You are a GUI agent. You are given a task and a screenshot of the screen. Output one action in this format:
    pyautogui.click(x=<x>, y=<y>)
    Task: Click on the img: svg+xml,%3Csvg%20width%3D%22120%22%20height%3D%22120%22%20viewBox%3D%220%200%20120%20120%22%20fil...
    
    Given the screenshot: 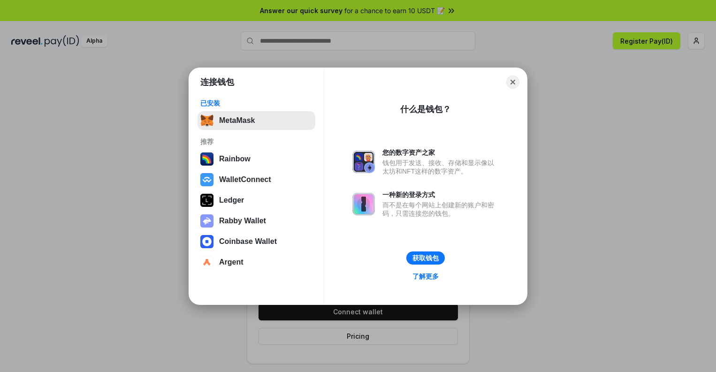 What is the action you would take?
    pyautogui.click(x=207, y=159)
    